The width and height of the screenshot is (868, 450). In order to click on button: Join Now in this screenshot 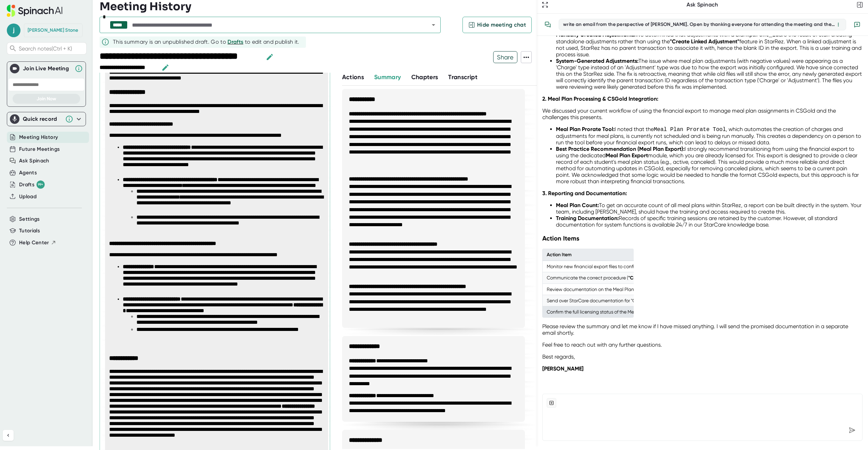, I will do `click(47, 98)`.